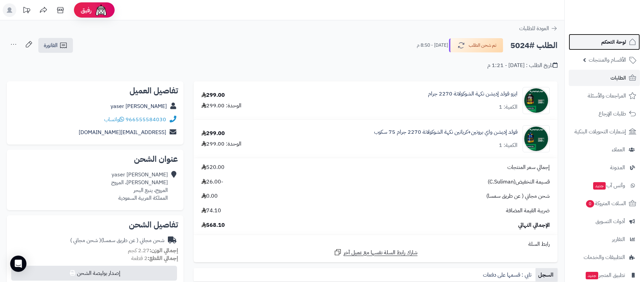 This screenshot has height=282, width=644. Describe the element at coordinates (546, 275) in the screenshot. I see `a: السجل` at that location.